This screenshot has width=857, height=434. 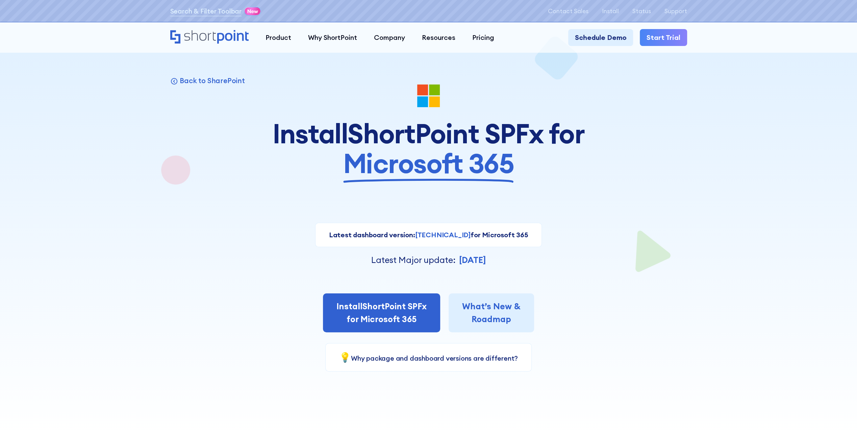 I want to click on a: Schedule Demo, so click(x=601, y=38).